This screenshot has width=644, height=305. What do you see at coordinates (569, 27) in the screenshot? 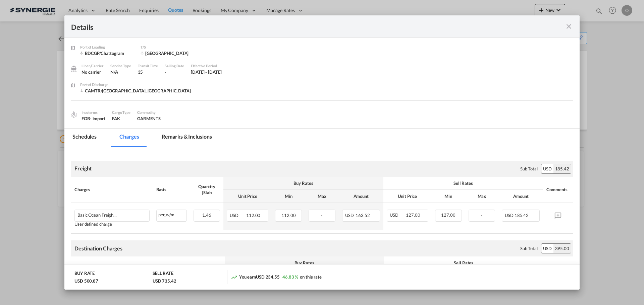
I see `md-icon: icon-close fg-AAA8AD m-0 cursor` at bounding box center [569, 27].